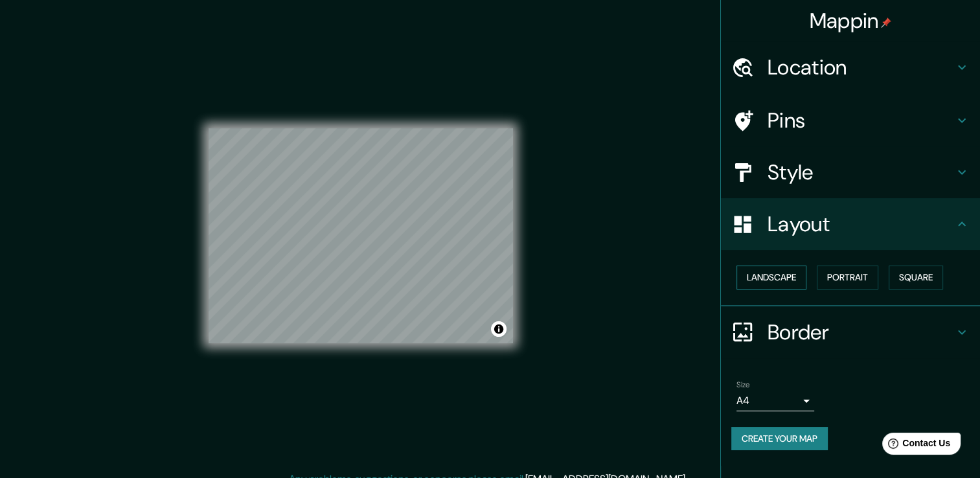  What do you see at coordinates (851, 121) in the screenshot?
I see `div: Pins` at bounding box center [851, 121].